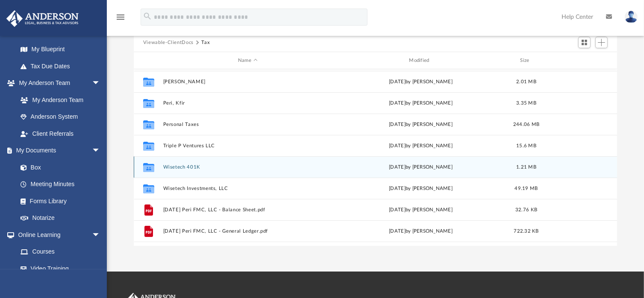 This screenshot has height=298, width=644. What do you see at coordinates (631, 17) in the screenshot?
I see `img: User Pic` at bounding box center [631, 17].